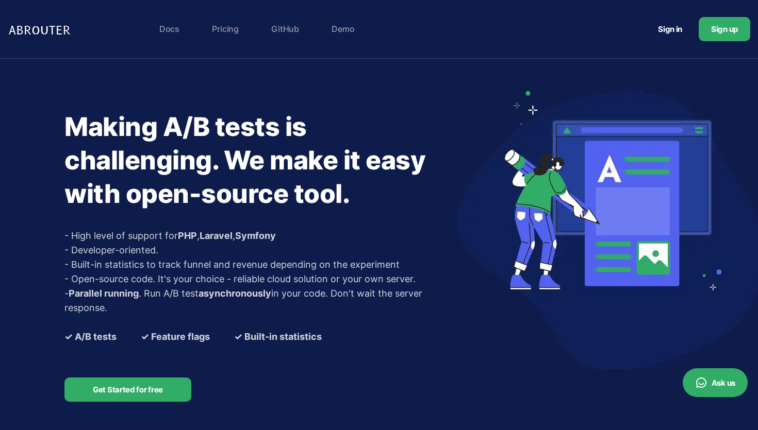 This screenshot has height=430, width=758. Describe the element at coordinates (724, 29) in the screenshot. I see `a: Sign up` at that location.